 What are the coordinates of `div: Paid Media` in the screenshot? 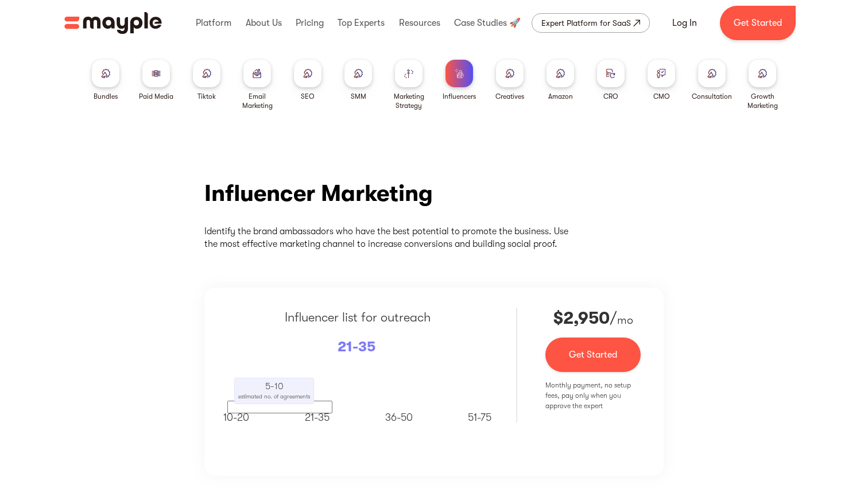 It's located at (156, 97).